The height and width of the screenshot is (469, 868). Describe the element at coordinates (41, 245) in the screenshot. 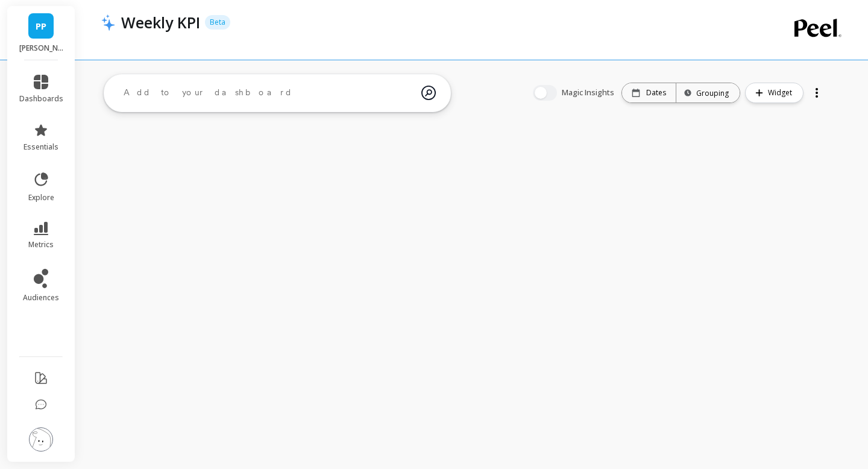

I see `span: metrics` at that location.